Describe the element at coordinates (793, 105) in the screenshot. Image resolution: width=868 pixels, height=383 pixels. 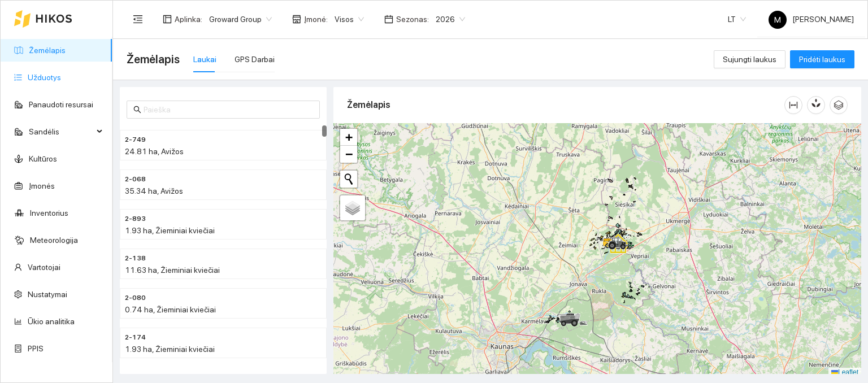
I see `button: column-width` at that location.